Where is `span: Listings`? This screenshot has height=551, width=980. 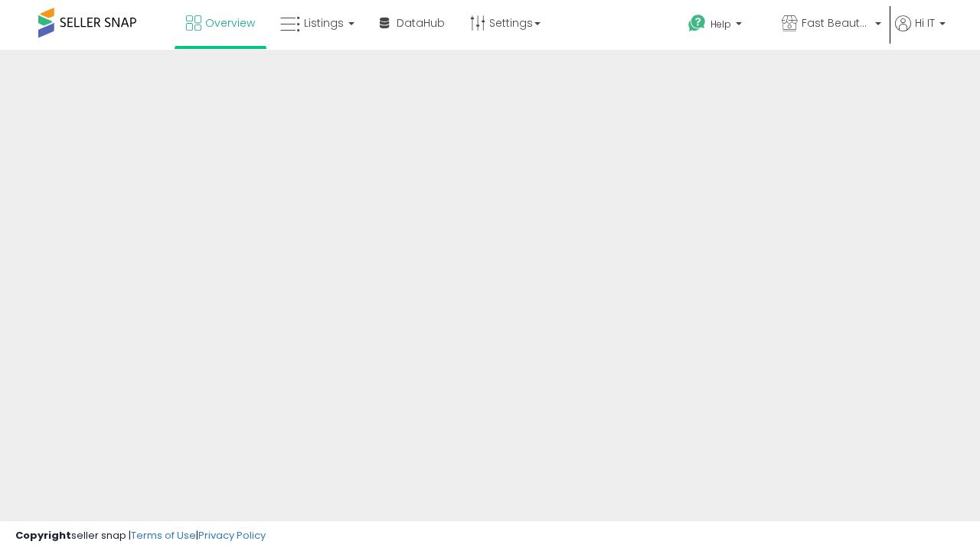 span: Listings is located at coordinates (324, 23).